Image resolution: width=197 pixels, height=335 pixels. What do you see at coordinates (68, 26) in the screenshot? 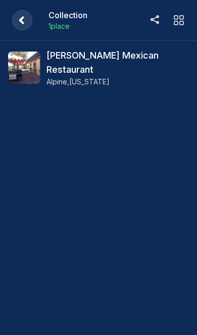
I see `p: 1 place` at bounding box center [68, 26].